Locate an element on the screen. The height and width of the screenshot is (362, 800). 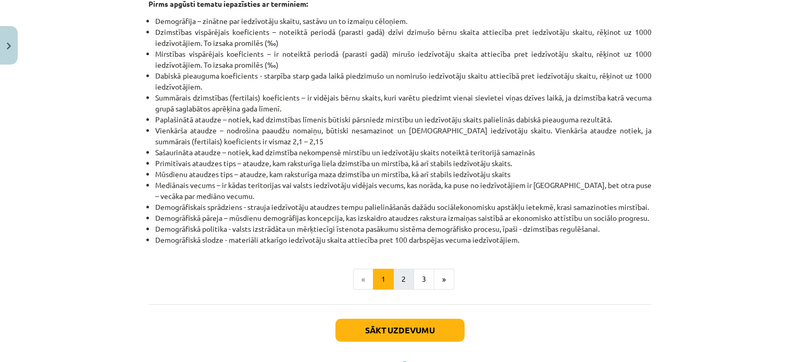
li: Mūsdienu ataudzes tips – ataudze, kam raksturīga maza dzimstība un mirstība, kā arī stabils iedzī... is located at coordinates (403, 174).